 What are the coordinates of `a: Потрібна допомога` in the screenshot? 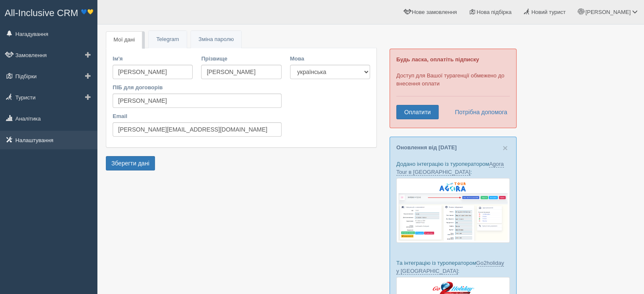 It's located at (478, 112).